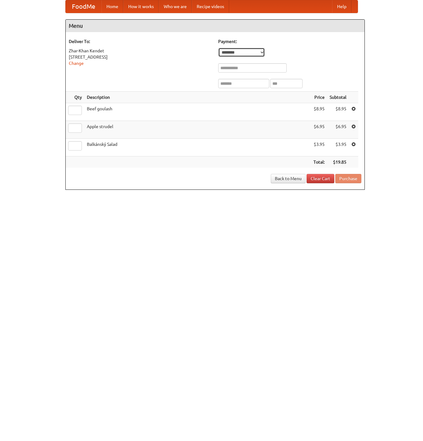 Image resolution: width=423 pixels, height=441 pixels. What do you see at coordinates (141, 41) in the screenshot?
I see `h5: Deliver To:` at bounding box center [141, 41].